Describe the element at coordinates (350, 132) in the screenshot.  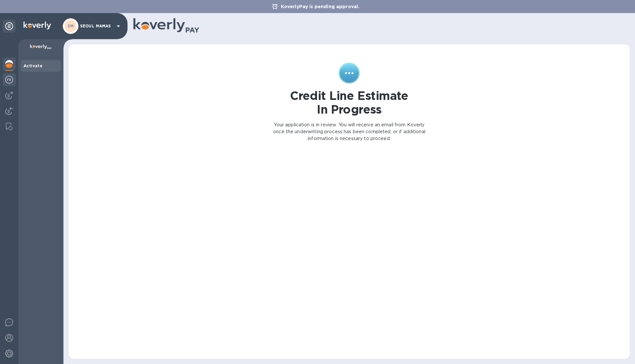
I see `p: Your application is in review. You will receive an email from Koverly once the underwriting proce...` at that location.